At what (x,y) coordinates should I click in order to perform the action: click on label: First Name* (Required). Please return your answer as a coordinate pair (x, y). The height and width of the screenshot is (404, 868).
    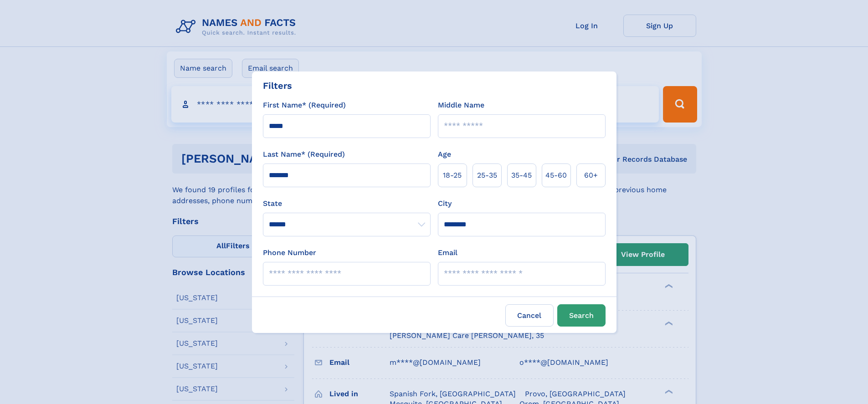
    Looking at the image, I should click on (305, 105).